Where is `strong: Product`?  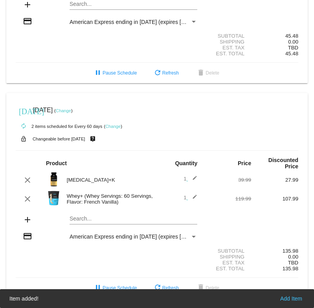
strong: Product is located at coordinates (56, 163).